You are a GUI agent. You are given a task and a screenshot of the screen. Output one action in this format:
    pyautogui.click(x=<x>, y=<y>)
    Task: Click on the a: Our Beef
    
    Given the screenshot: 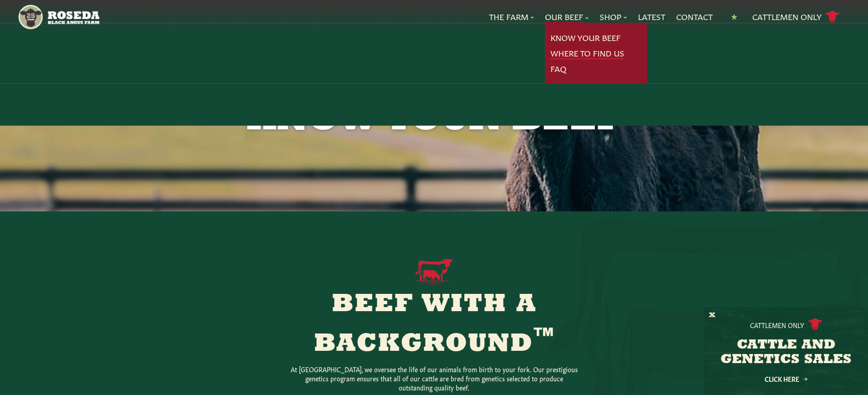 What is the action you would take?
    pyautogui.click(x=567, y=17)
    